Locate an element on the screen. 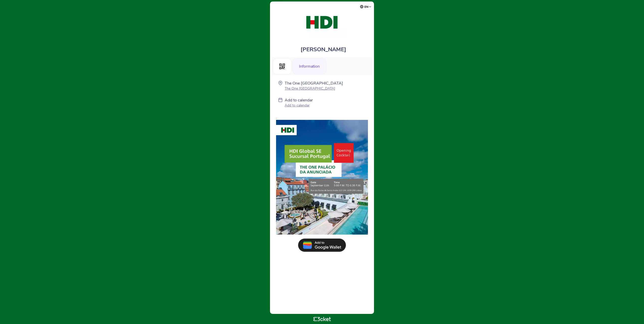  img: Opening cocktail - HDI Global SE Sucursal Portugal is located at coordinates (322, 22).